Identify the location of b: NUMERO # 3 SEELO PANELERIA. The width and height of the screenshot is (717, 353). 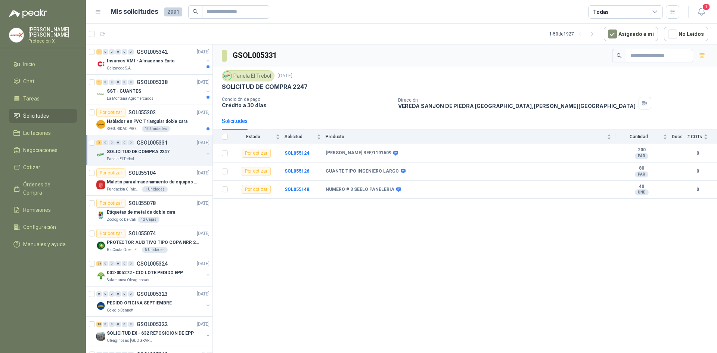
(360, 190).